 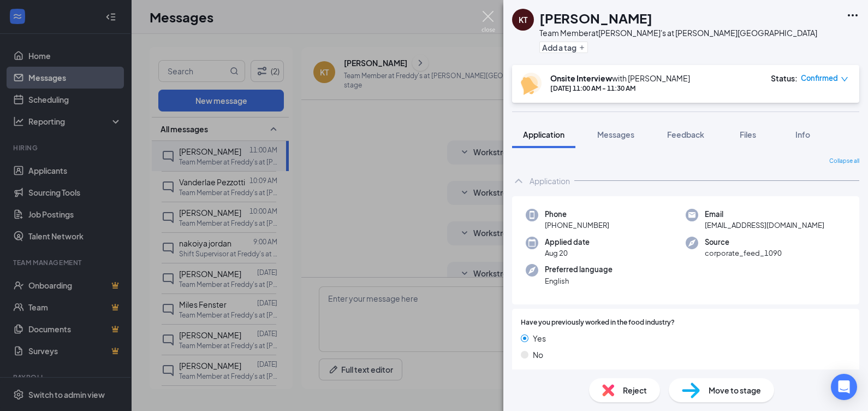 What do you see at coordinates (802, 134) in the screenshot?
I see `span: Info` at bounding box center [802, 134].